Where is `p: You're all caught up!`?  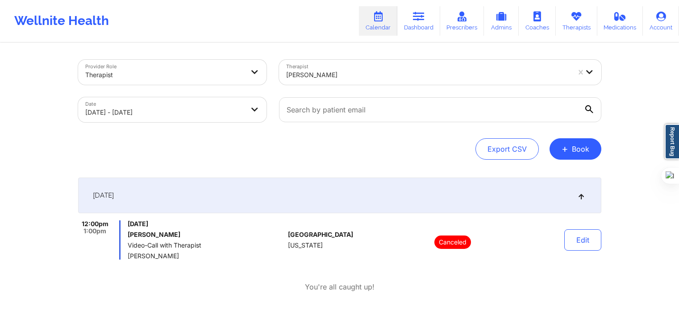 p: You're all caught up! is located at coordinates (340, 287).